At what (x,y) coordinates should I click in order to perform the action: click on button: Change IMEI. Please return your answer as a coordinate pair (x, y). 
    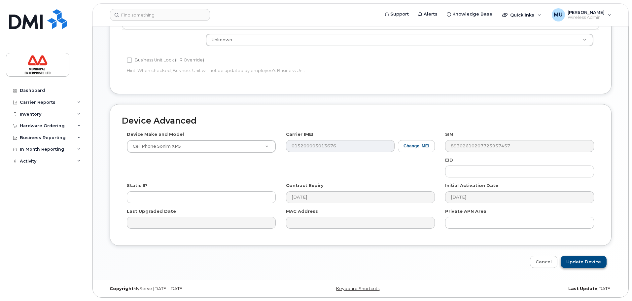
    Looking at the image, I should click on (416, 146).